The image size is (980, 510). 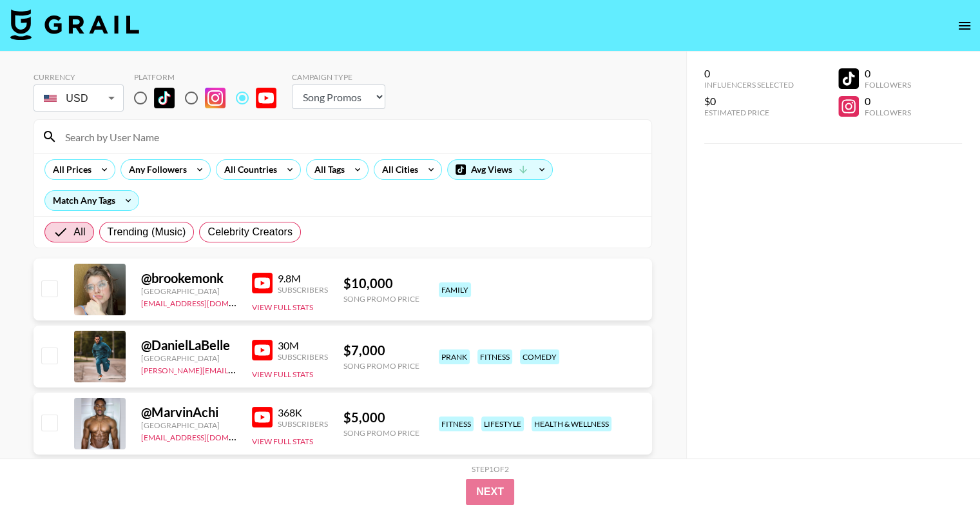 What do you see at coordinates (350, 137) in the screenshot?
I see `input: Search by User Name` at bounding box center [350, 137].